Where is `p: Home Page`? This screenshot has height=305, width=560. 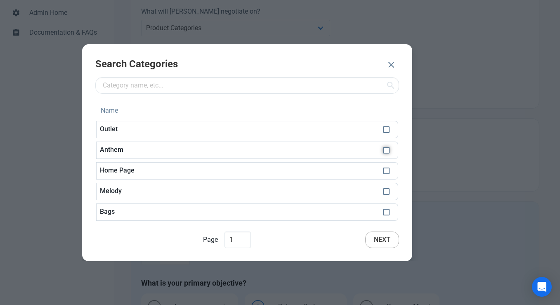
p: Home Page is located at coordinates (238, 171).